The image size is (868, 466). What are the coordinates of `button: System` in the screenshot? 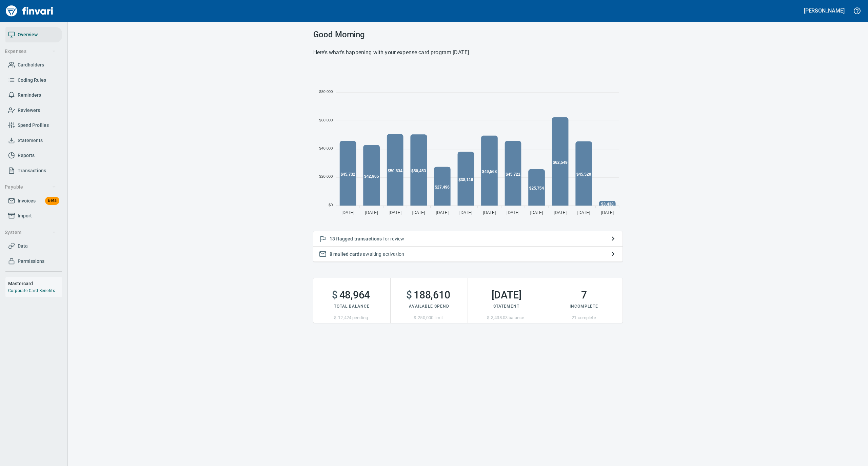 It's located at (30, 232).